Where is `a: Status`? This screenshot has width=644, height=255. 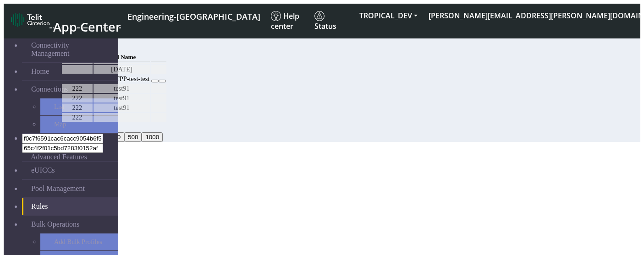 a: Status is located at coordinates (332, 21).